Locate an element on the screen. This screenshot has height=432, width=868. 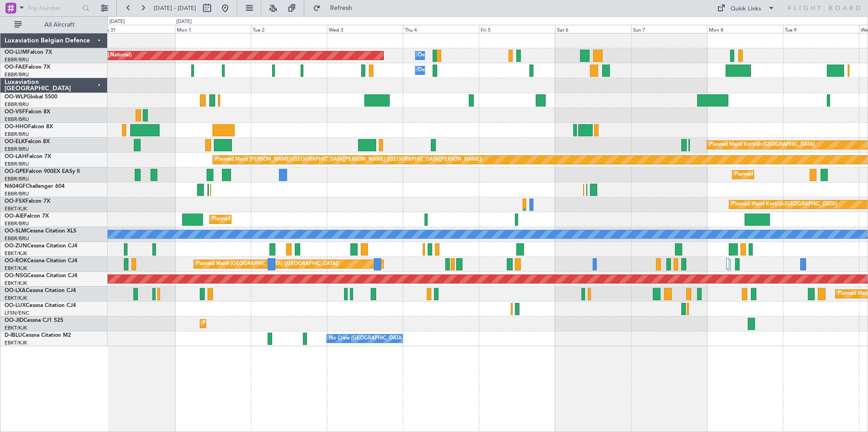
a: OO-LXACessna Citation CJ4 is located at coordinates (40, 291).